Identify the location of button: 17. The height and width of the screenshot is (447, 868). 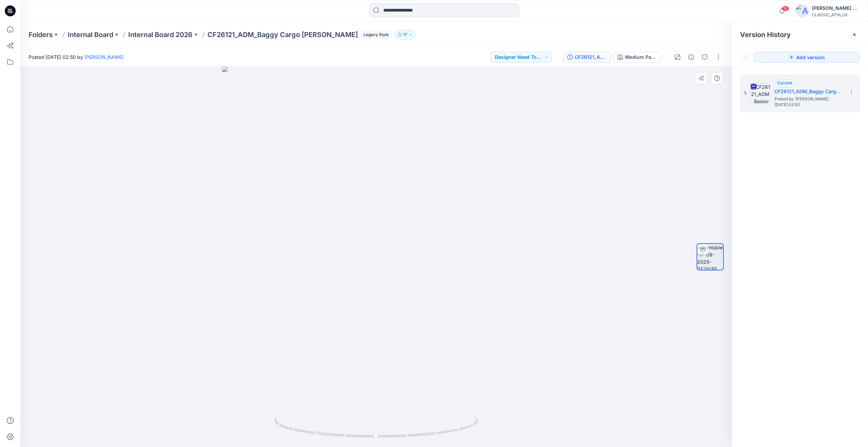
(405, 34).